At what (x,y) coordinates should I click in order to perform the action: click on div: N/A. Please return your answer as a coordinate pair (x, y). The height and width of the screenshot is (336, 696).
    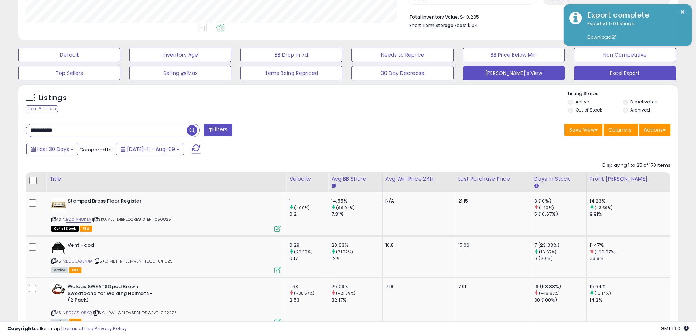
    Looking at the image, I should click on (417, 201).